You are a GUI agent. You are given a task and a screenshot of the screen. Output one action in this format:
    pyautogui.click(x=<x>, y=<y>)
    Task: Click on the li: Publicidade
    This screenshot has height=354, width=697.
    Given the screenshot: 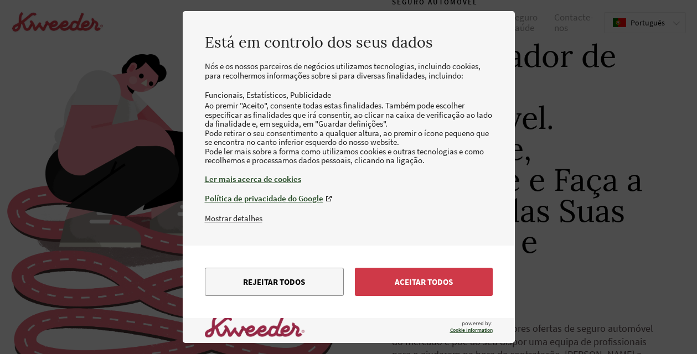 What is the action you would take?
    pyautogui.click(x=310, y=95)
    